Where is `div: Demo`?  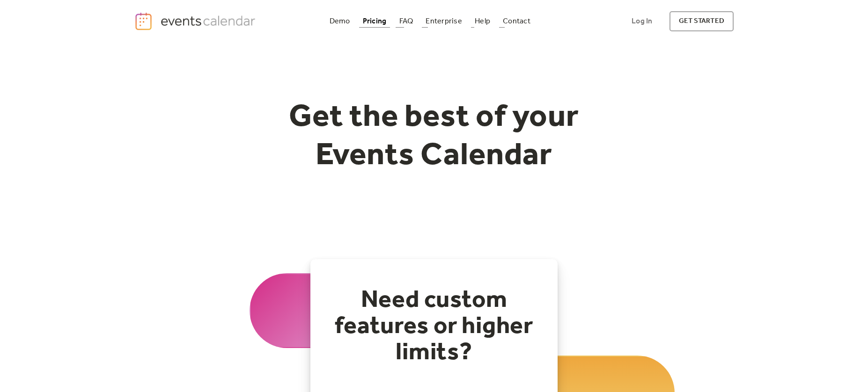
div: Demo is located at coordinates (340, 21).